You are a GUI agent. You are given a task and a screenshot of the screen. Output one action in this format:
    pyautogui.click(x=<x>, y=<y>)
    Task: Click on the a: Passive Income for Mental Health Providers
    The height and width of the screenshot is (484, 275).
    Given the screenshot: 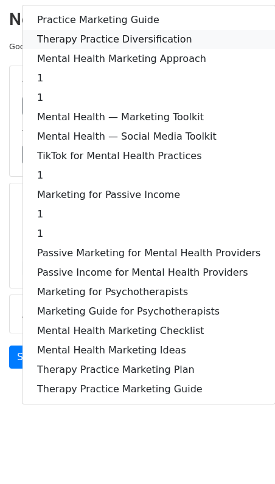 What is the action you would take?
    pyautogui.click(x=148, y=273)
    